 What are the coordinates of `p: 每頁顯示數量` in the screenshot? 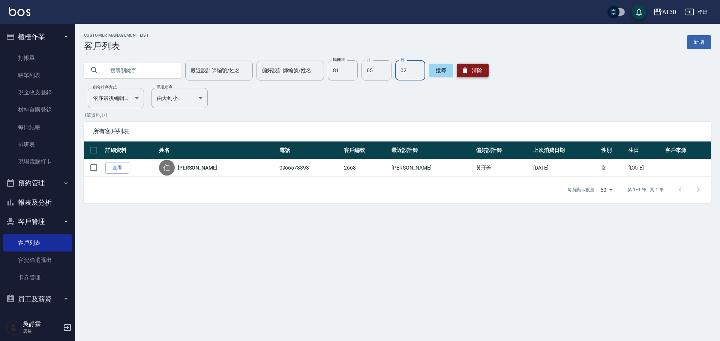 It's located at (581, 190).